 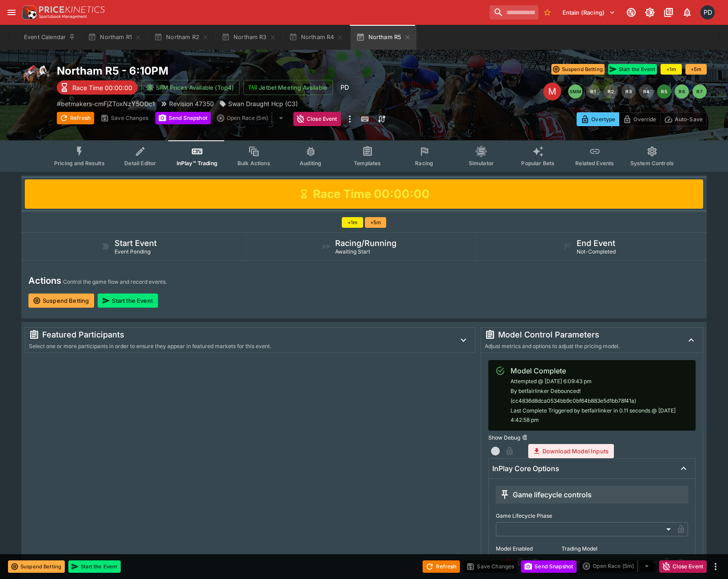 What do you see at coordinates (135, 243) in the screenshot?
I see `h5: Start Event` at bounding box center [135, 243].